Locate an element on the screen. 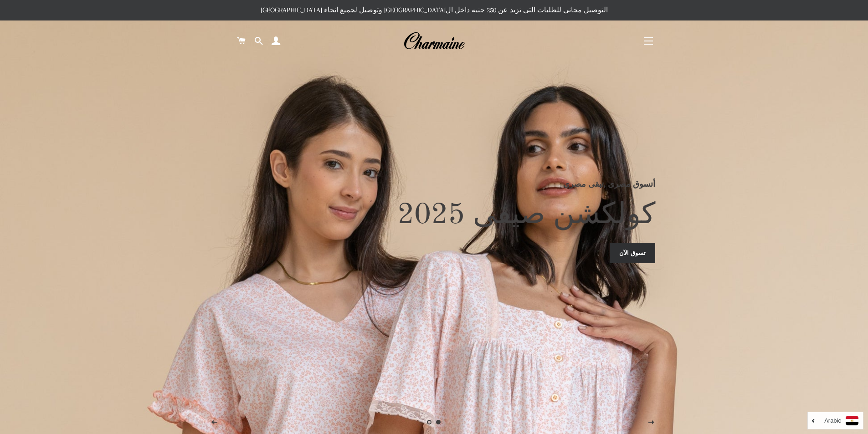 The image size is (868, 434). button: الصفحه السابقة is located at coordinates (215, 422).